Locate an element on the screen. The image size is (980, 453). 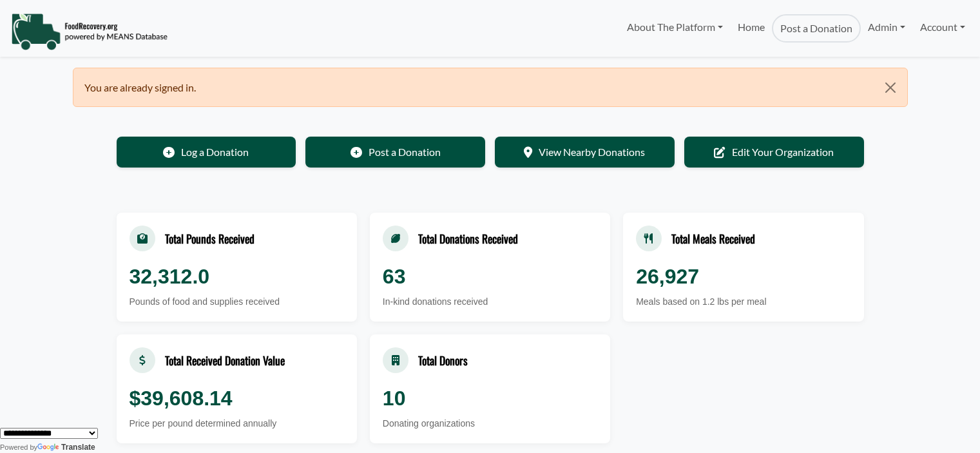
div: Meals based on 1.2 lbs per meal is located at coordinates (743, 301).